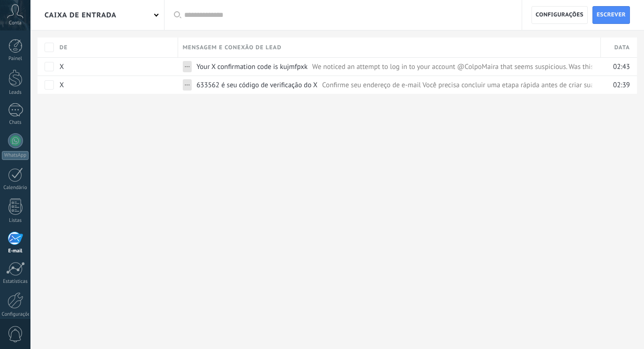 The image size is (644, 349). What do you see at coordinates (394, 67) in the screenshot?
I see `a: Your X confirmation code is kujmfpxkWe noticed an attempt to log in to your account @ColpoMaira t...` at bounding box center [394, 67].